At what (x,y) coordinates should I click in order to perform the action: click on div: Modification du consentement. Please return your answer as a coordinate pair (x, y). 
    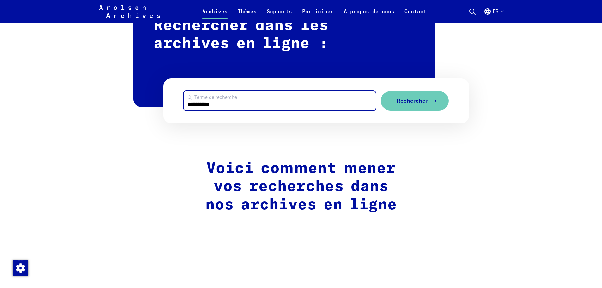
    Looking at the image, I should click on (20, 268).